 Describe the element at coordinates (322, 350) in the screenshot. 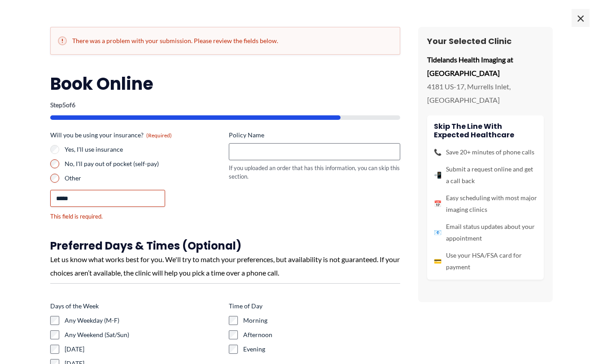

I see `label: Evening` at that location.